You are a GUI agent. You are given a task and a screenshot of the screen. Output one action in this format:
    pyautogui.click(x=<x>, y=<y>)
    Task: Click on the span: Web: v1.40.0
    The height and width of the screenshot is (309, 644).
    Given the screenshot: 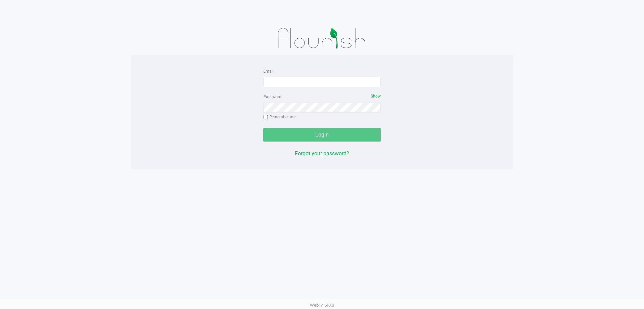 What is the action you would take?
    pyautogui.click(x=322, y=304)
    